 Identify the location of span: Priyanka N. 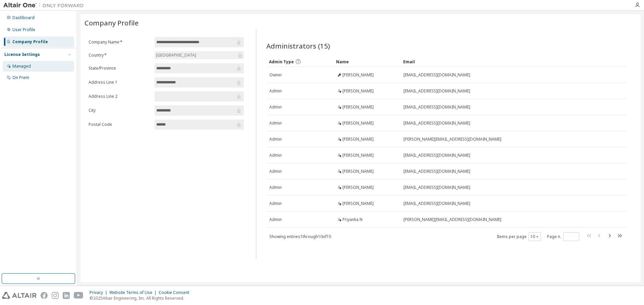
(353, 220).